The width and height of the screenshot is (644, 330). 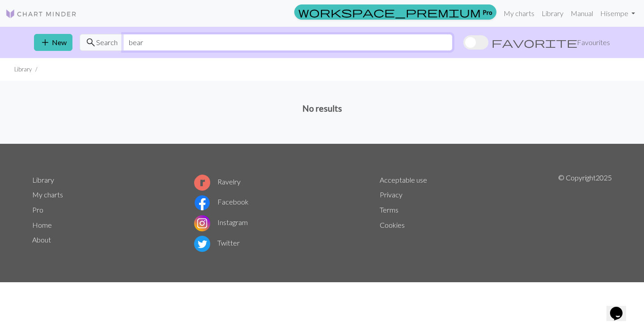 What do you see at coordinates (618, 13) in the screenshot?
I see `a: Hisempe` at bounding box center [618, 13].